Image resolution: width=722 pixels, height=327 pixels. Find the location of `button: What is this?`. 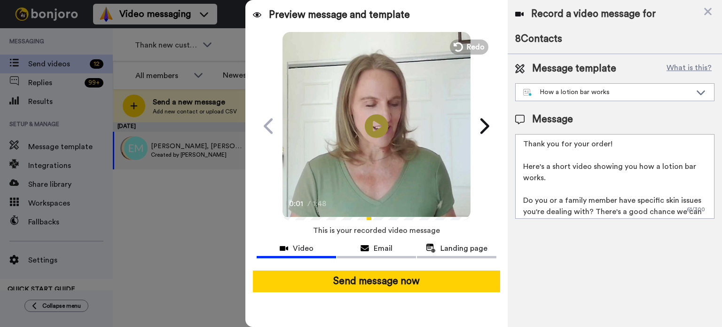

button: What is this? is located at coordinates (689, 69).